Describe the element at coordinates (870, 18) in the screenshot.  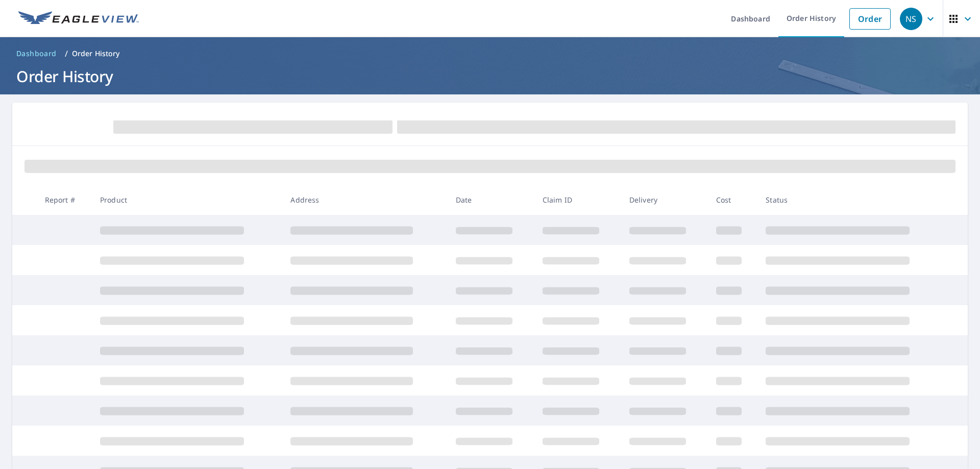
I see `a: Order` at that location.